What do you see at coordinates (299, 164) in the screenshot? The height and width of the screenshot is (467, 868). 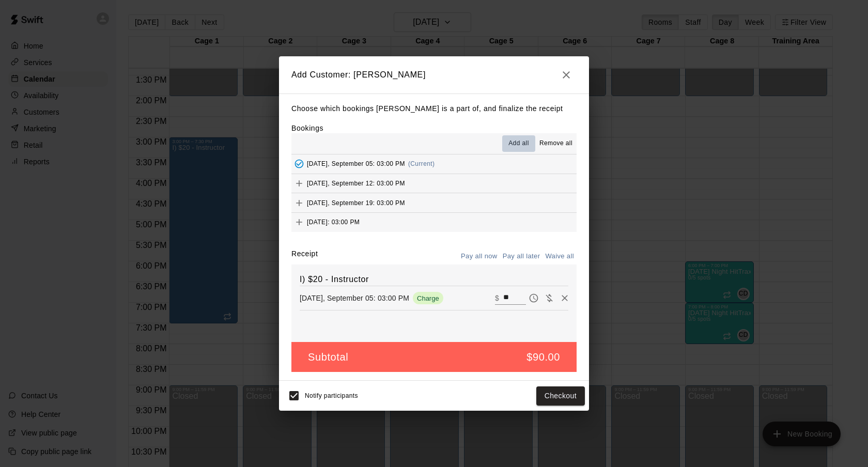 I see `button: Added - Collect Payment` at bounding box center [299, 164].